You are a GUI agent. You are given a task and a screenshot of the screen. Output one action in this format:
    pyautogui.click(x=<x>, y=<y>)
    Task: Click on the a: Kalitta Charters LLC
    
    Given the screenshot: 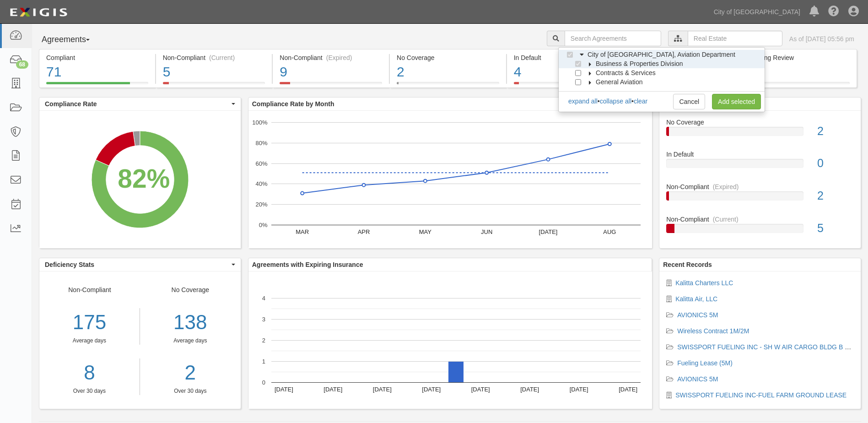 What is the action you would take?
    pyautogui.click(x=705, y=283)
    